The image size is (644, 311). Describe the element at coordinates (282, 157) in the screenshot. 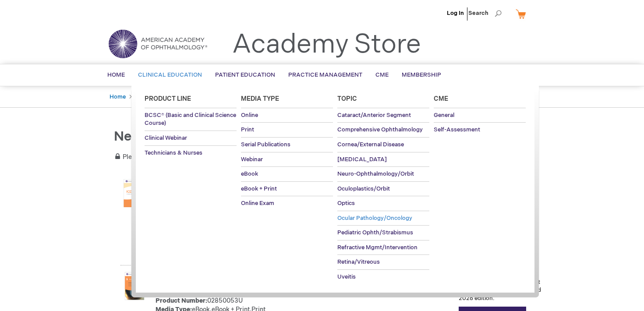

I see `p: Please to receive member pricing` at that location.